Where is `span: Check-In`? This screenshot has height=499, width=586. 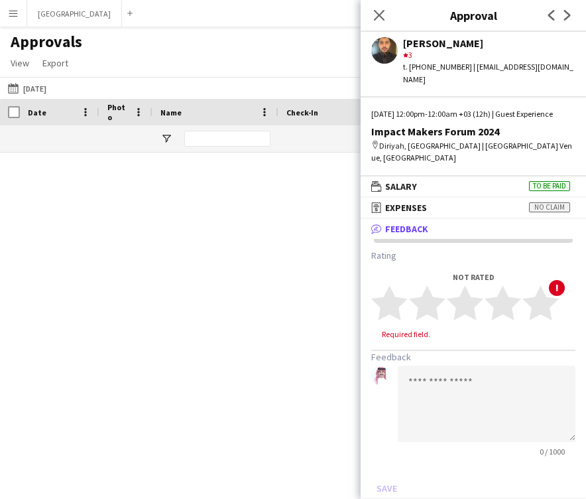
span: Check-In is located at coordinates (302, 112).